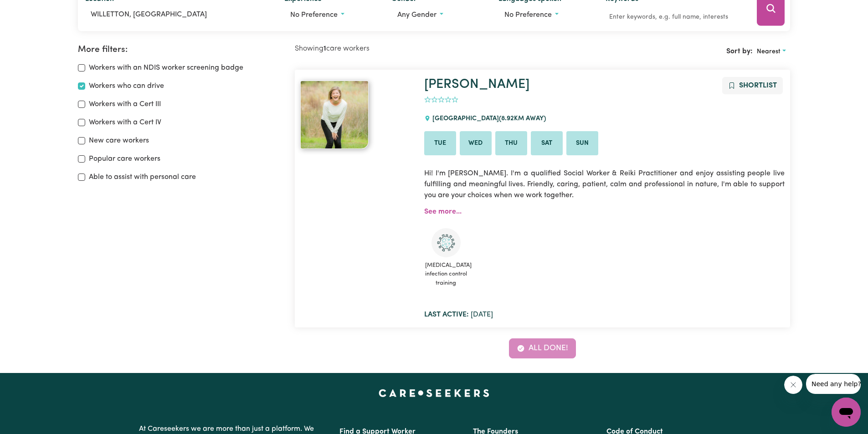 The width and height of the screenshot is (868, 434). What do you see at coordinates (125, 123) in the screenshot?
I see `label: Workers with a Cert IV` at bounding box center [125, 123].